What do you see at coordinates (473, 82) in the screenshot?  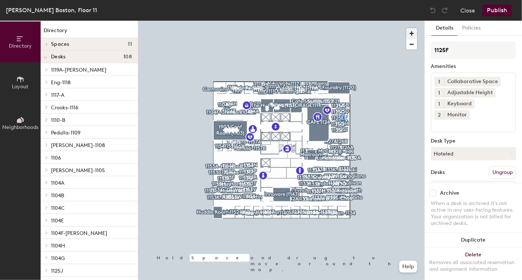 I see `div: Collaborative Space` at bounding box center [473, 82].